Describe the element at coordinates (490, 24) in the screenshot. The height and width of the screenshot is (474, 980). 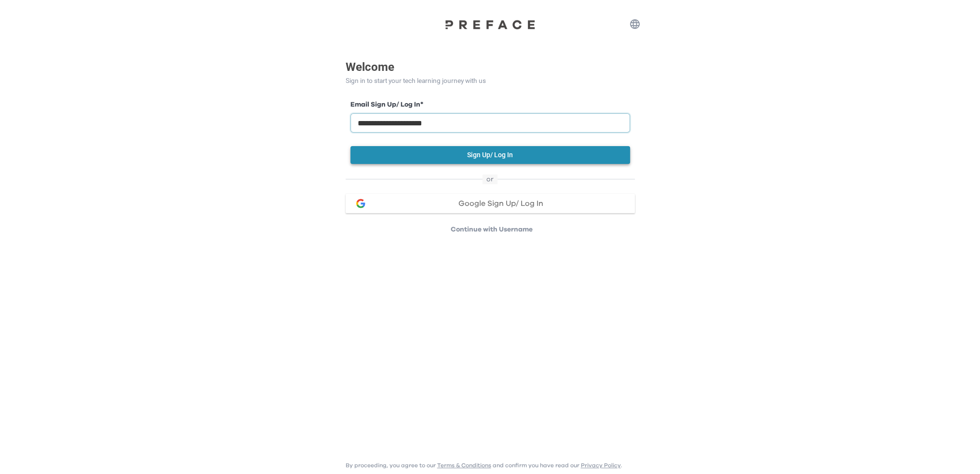
I see `img: Preface Logo` at that location.